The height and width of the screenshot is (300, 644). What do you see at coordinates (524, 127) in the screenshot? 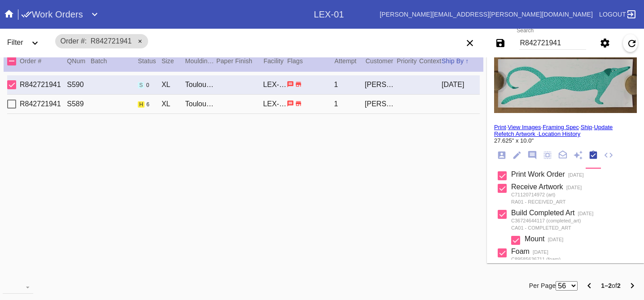
I see `a: View Images` at bounding box center [524, 127].